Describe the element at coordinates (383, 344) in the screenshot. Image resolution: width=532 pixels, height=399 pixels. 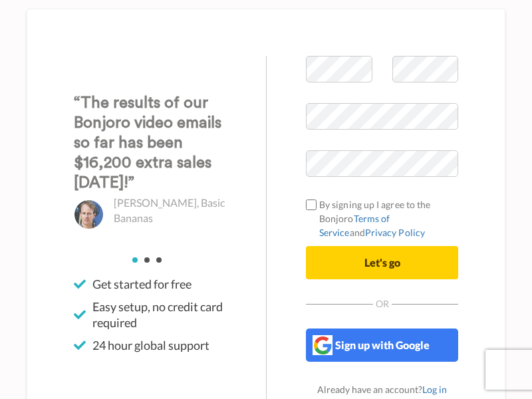
I see `span: Sign up with Google` at that location.